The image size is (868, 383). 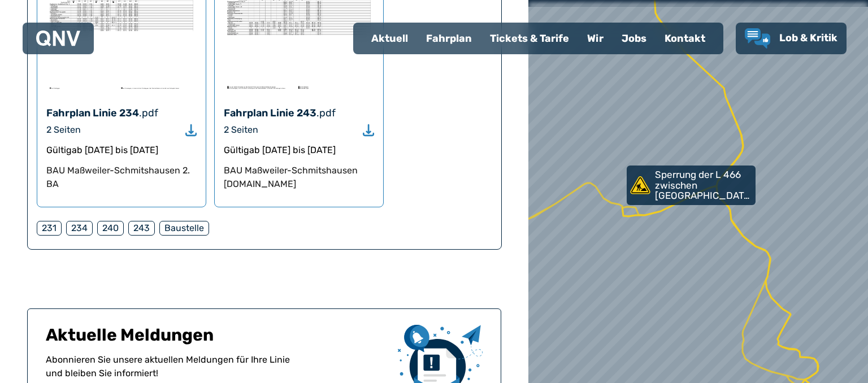 I want to click on div: Aktuell, so click(x=389, y=38).